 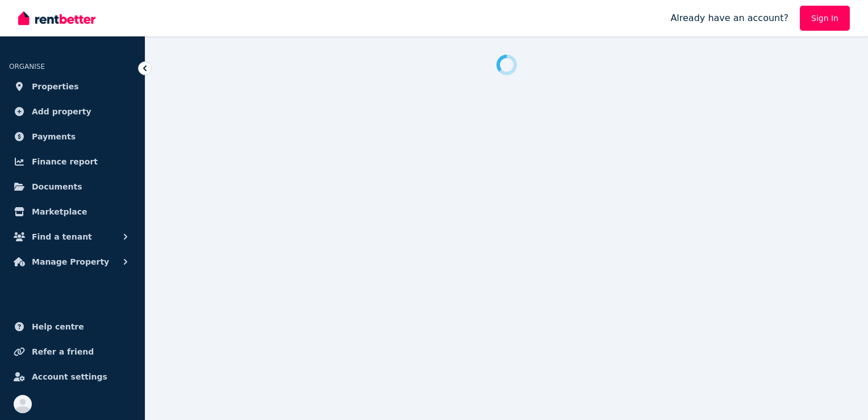 I want to click on a: Sign In, so click(x=825, y=18).